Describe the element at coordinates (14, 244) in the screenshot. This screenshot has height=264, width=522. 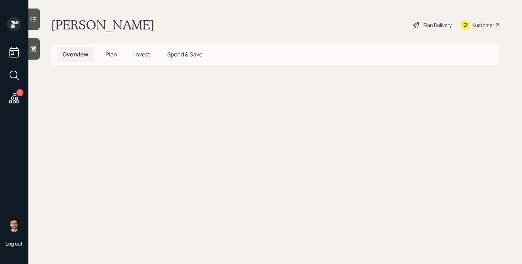
I see `div: Log out` at that location.